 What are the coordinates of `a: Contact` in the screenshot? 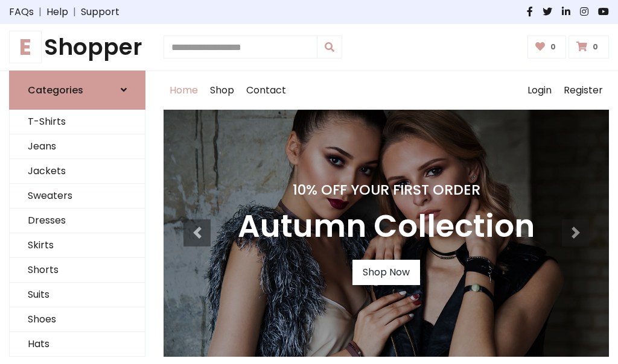 It's located at (266, 91).